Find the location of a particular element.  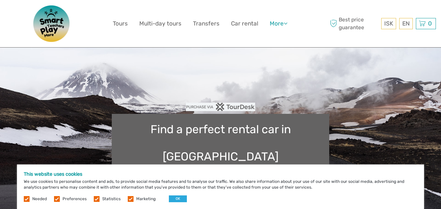

a: Car rental is located at coordinates (244, 23).